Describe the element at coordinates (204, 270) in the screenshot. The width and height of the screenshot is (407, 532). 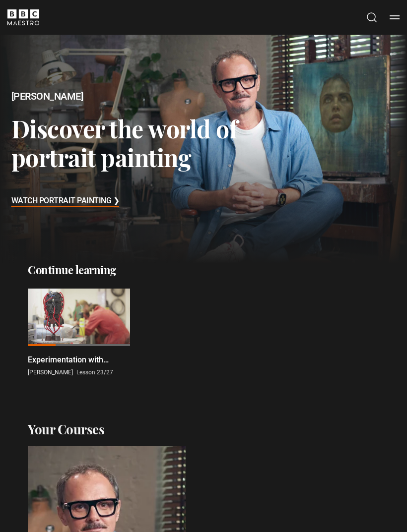
I see `h2: Continue learning` at that location.